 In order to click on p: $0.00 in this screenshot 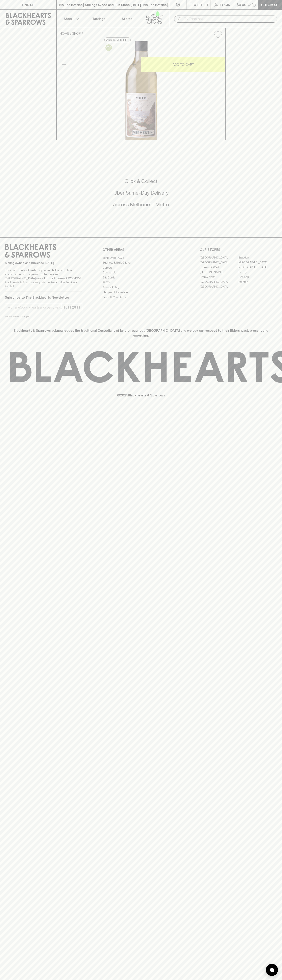, I will do `click(242, 5)`.